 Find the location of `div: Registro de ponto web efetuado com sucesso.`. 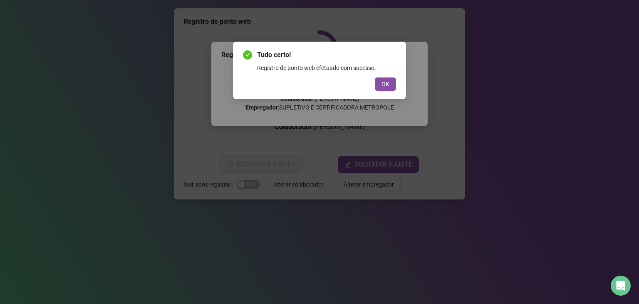

div: Registro de ponto web efetuado com sucesso. is located at coordinates (326, 68).